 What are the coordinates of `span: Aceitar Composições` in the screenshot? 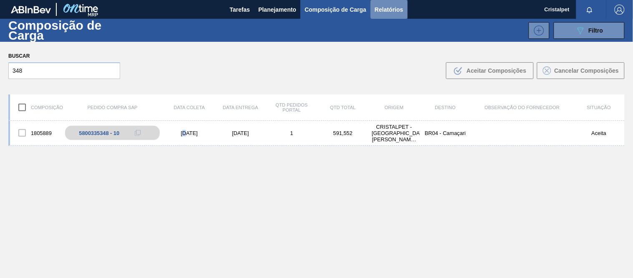 It's located at (496, 71).